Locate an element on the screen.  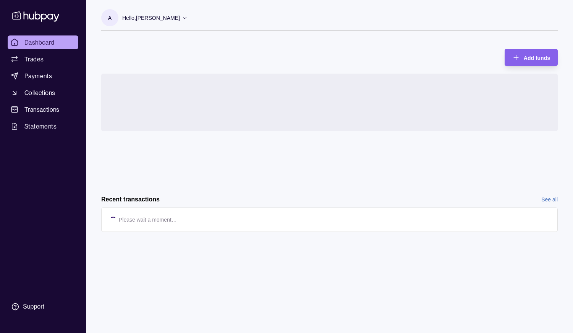
p: A is located at coordinates (110, 18).